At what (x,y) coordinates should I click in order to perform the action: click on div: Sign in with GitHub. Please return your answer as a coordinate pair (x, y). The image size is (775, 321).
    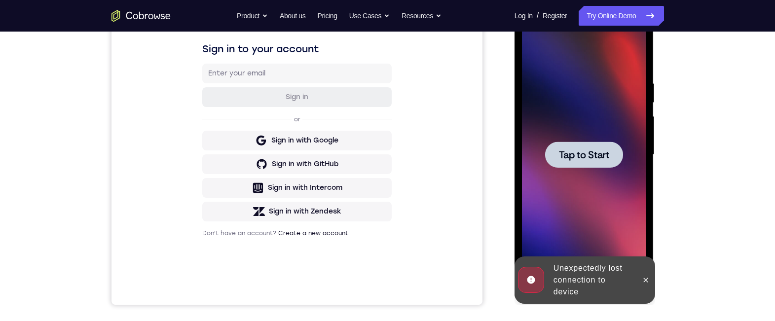
    Looking at the image, I should click on (193, 190).